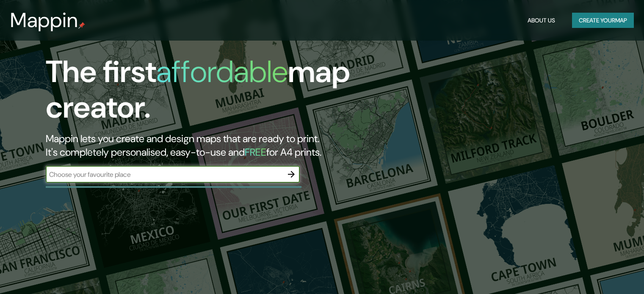  What do you see at coordinates (541, 20) in the screenshot?
I see `button: About Us` at bounding box center [541, 20].